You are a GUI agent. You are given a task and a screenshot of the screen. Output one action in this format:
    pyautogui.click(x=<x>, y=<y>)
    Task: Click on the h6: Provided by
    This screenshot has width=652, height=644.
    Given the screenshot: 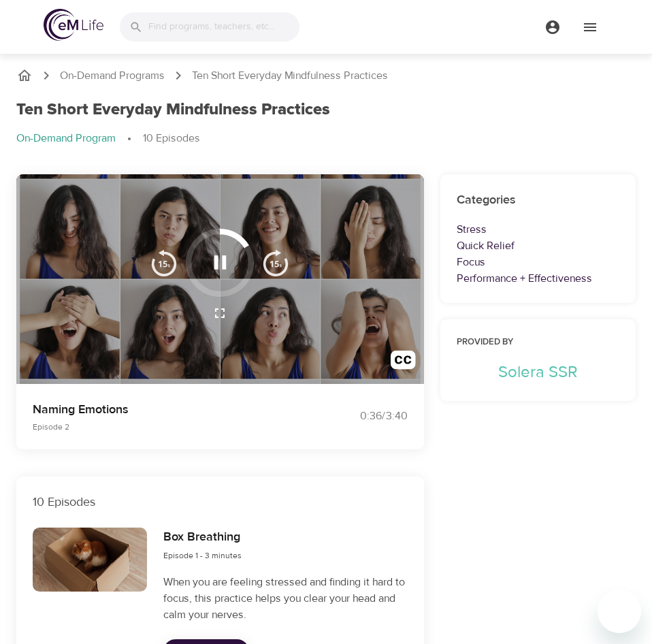 What is the action you would take?
    pyautogui.click(x=537, y=342)
    